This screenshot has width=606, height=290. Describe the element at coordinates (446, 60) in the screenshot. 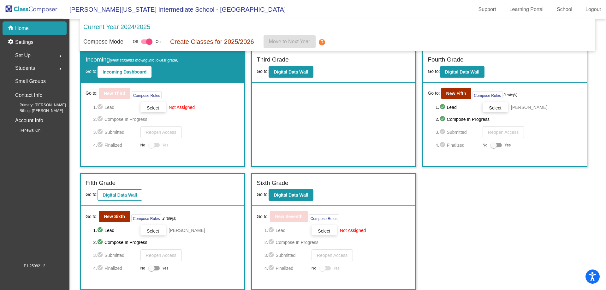

I see `label: Fourth Grade` at that location.